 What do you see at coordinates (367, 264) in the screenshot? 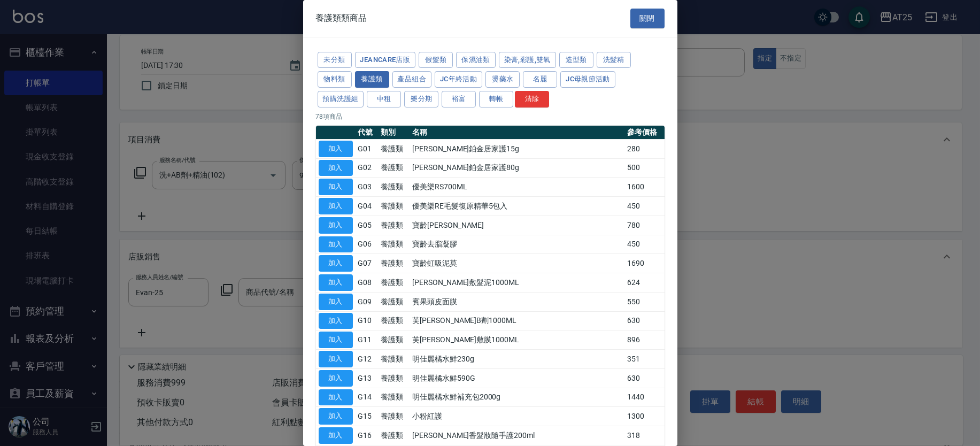
I see `td: G07` at bounding box center [367, 264].